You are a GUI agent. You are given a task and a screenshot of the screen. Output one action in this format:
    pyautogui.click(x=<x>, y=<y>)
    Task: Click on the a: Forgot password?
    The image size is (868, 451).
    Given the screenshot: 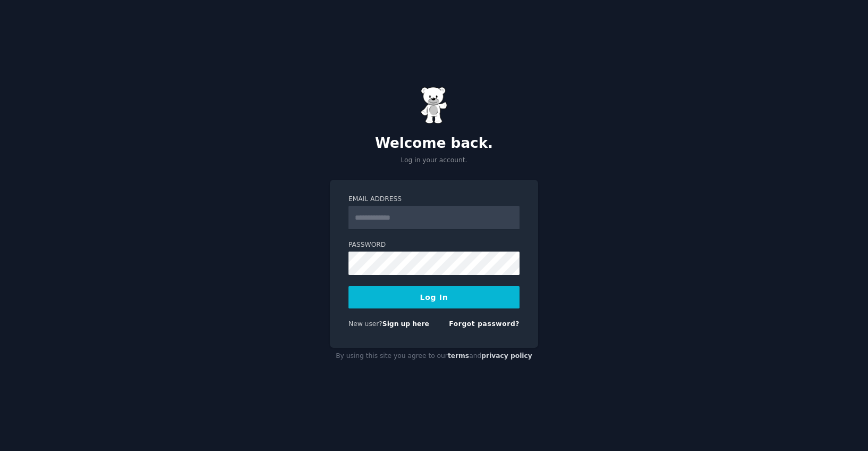 What is the action you would take?
    pyautogui.click(x=484, y=324)
    